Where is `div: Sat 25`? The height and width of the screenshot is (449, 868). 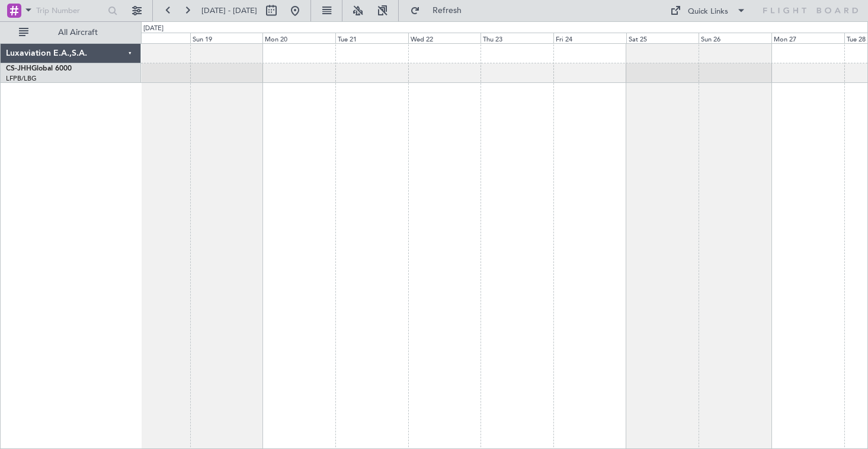
div: Sat 25 is located at coordinates (663, 38).